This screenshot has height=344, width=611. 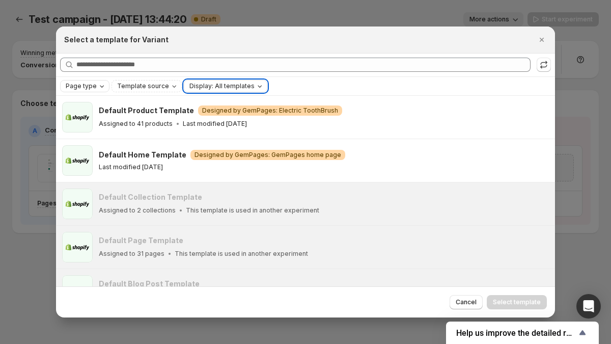 What do you see at coordinates (143, 155) in the screenshot?
I see `h3: Default Home Template` at bounding box center [143, 155].